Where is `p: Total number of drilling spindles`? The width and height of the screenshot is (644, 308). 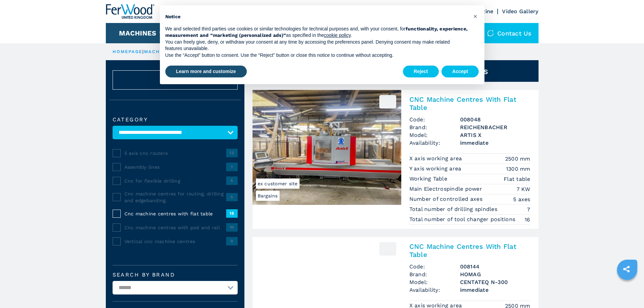
p: Total number of drilling spindles is located at coordinates (454, 209).